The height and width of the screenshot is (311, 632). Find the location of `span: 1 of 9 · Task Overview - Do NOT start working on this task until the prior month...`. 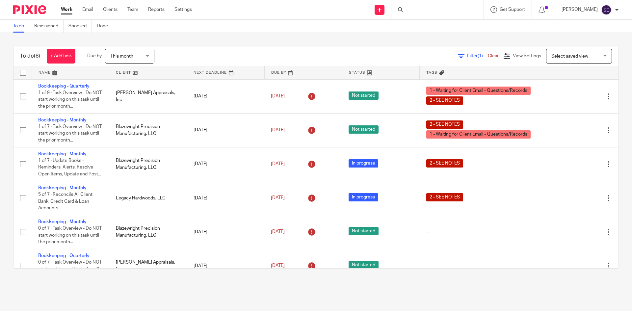

span: 1 of 9 · Task Overview - Do NOT start working on this task until the prior month... is located at coordinates (70, 99).